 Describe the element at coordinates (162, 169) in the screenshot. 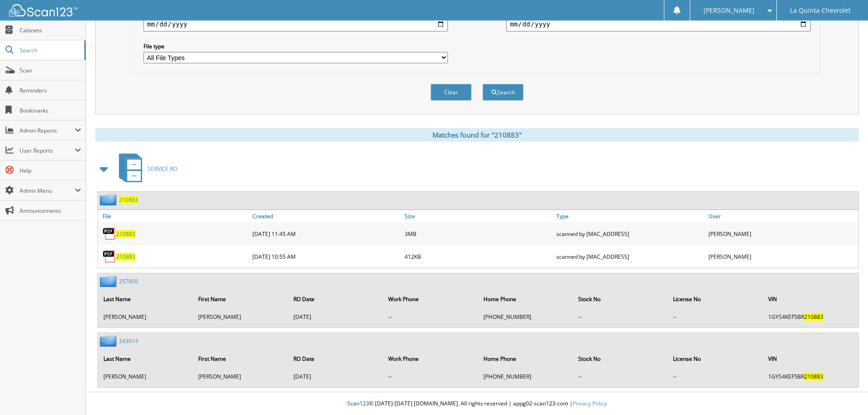

I see `span: SERVICE RO` at that location.